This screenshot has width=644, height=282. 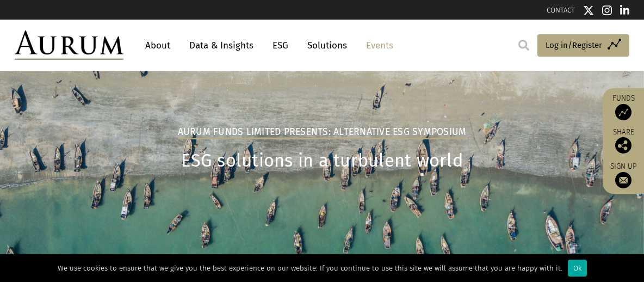 I want to click on img: Share this post, so click(x=623, y=145).